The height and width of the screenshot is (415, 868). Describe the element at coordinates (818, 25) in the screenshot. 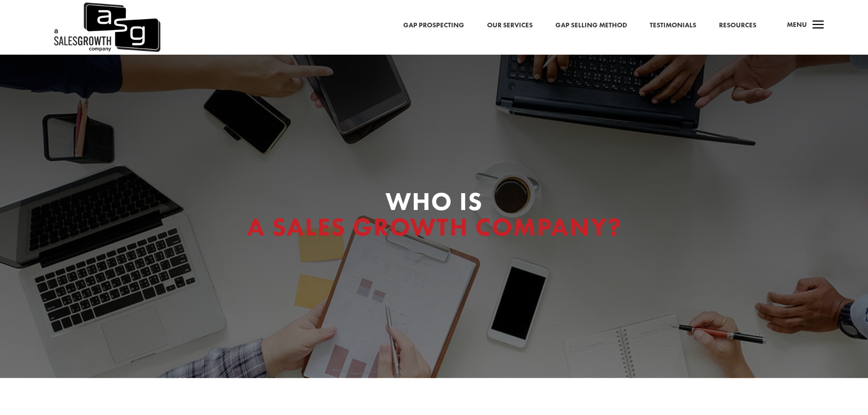

I see `span: a` at that location.